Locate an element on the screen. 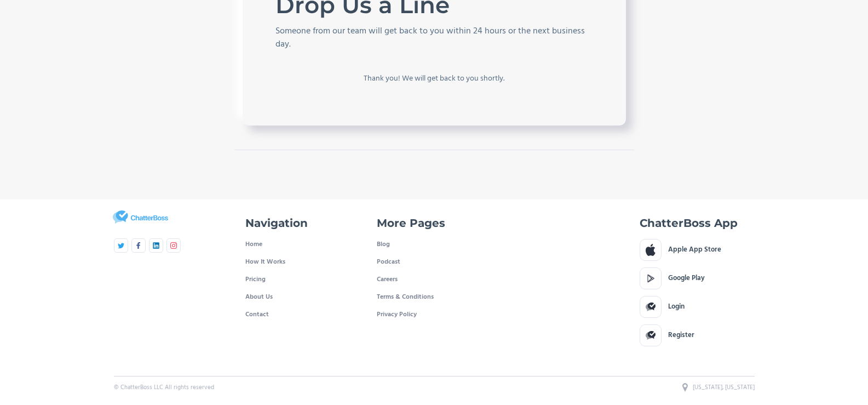 Image resolution: width=868 pixels, height=405 pixels. h4: More Pages is located at coordinates (411, 223).